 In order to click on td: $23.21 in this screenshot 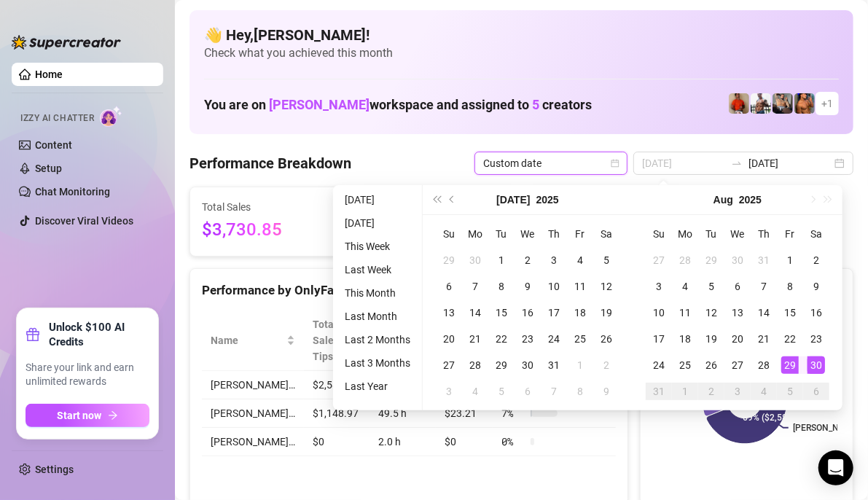, I will do `click(465, 413)`.